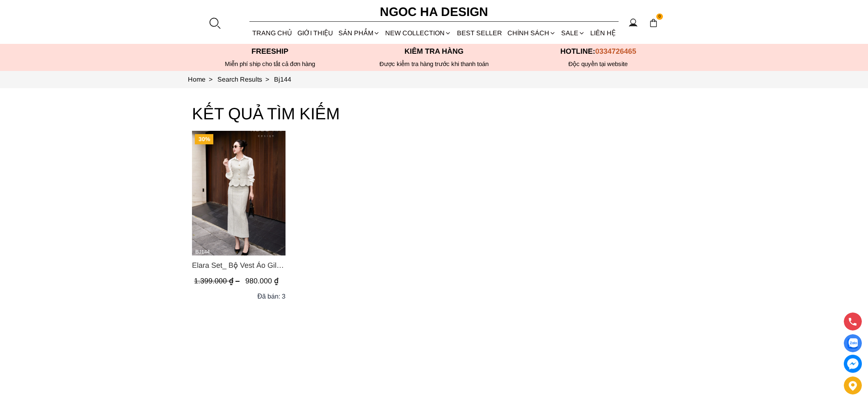 The height and width of the screenshot is (415, 868). I want to click on span: 0334726465, so click(616, 51).